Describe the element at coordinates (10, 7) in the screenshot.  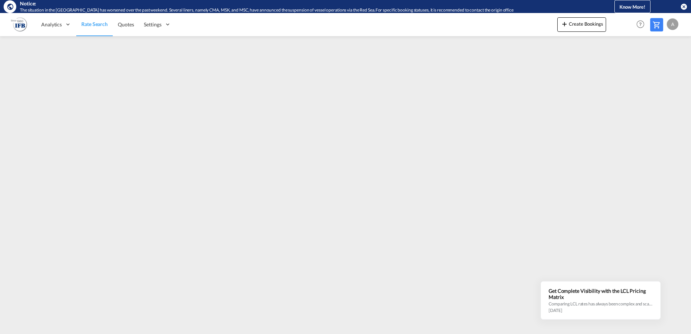
I see `md-icon: icon-earth` at that location.